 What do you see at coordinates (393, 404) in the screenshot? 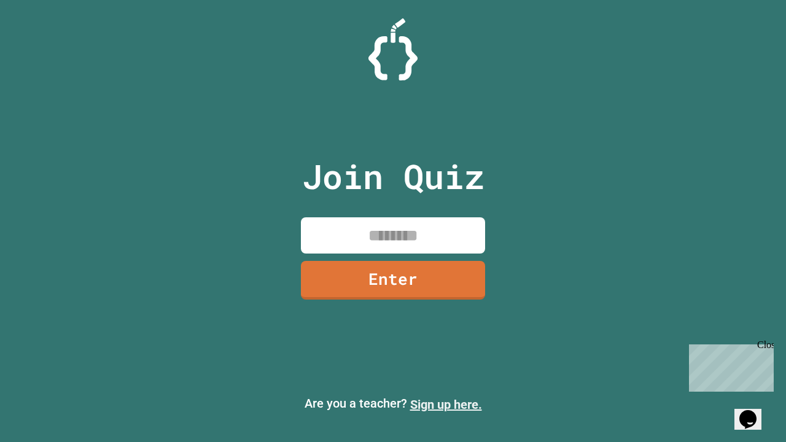
I see `p: Are you a teacher?` at bounding box center [393, 404].